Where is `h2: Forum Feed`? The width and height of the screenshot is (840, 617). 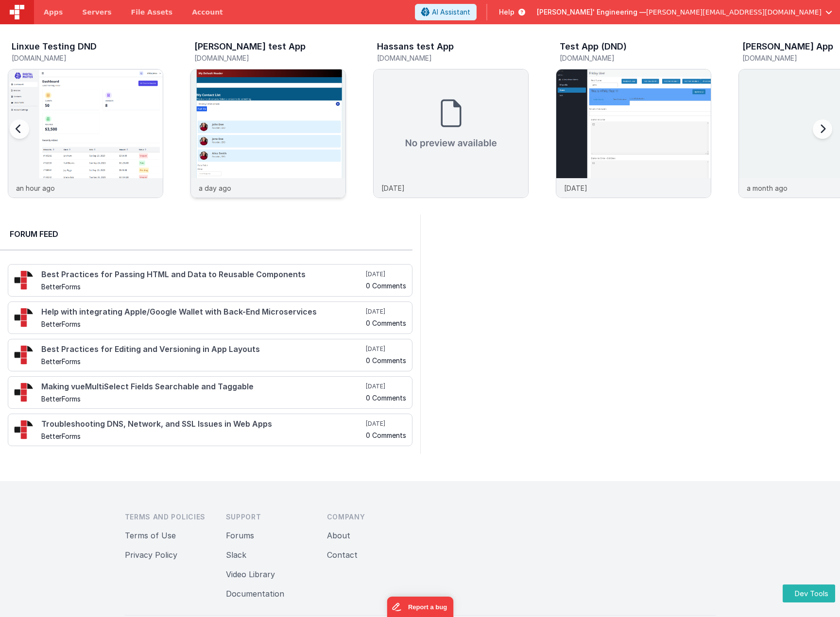 h2: Forum Feed is located at coordinates (206, 234).